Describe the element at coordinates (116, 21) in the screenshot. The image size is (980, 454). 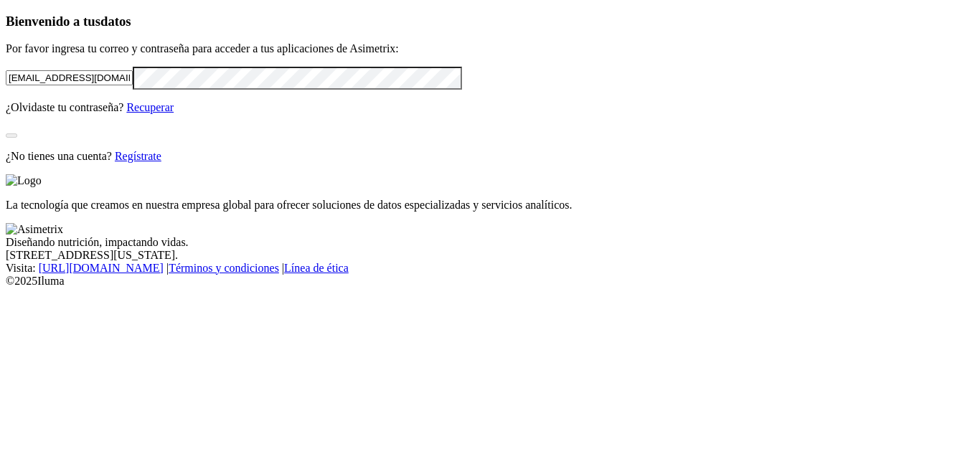
I see `span: datos` at that location.